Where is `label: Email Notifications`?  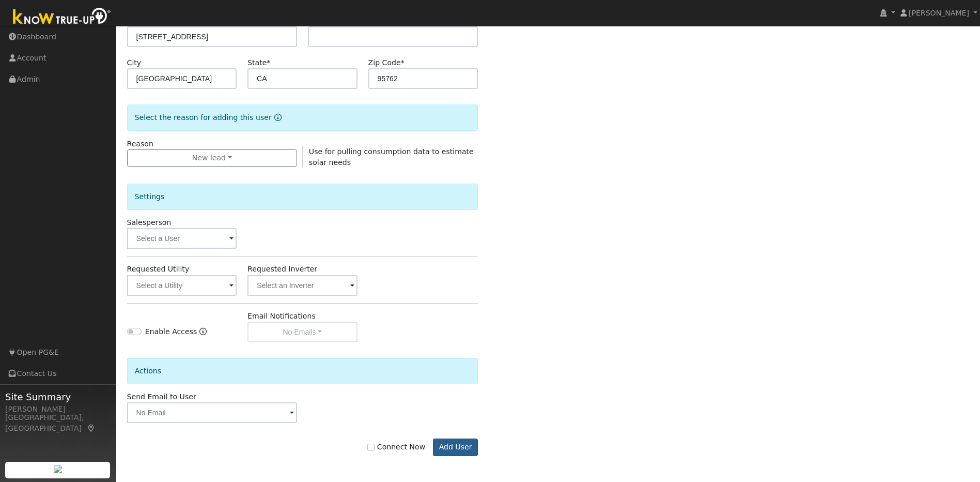
label: Email Notifications is located at coordinates (282, 316).